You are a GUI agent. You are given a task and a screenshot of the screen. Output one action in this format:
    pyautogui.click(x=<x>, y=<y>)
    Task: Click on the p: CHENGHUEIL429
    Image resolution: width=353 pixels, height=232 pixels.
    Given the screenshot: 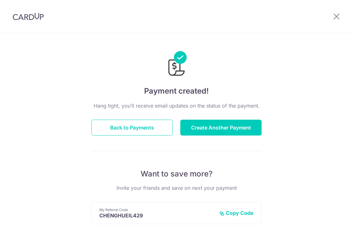 What is the action you would take?
    pyautogui.click(x=157, y=215)
    